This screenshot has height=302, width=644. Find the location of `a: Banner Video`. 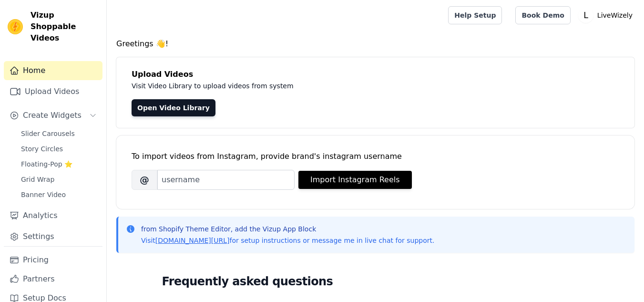

a: Banner Video is located at coordinates (58, 194).